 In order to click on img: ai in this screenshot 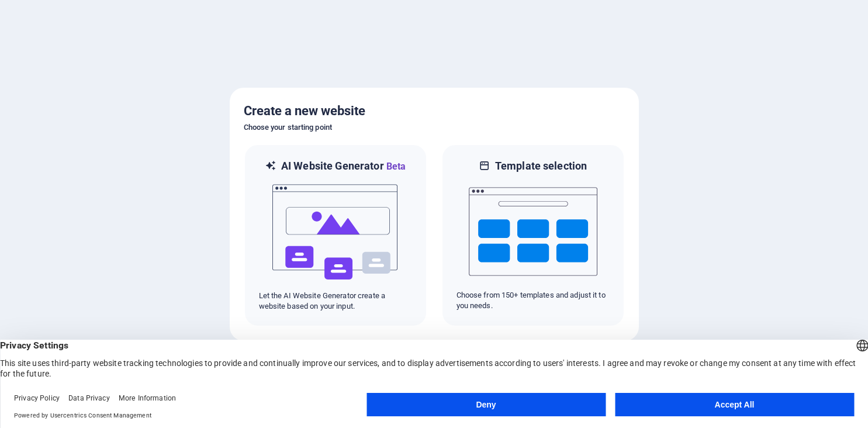, I will do `click(335, 232)`.